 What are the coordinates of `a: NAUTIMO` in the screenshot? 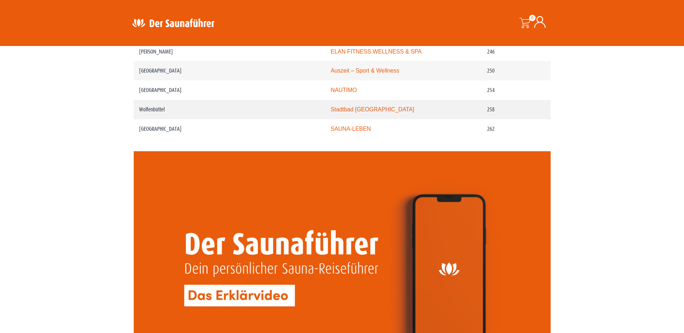 It's located at (344, 90).